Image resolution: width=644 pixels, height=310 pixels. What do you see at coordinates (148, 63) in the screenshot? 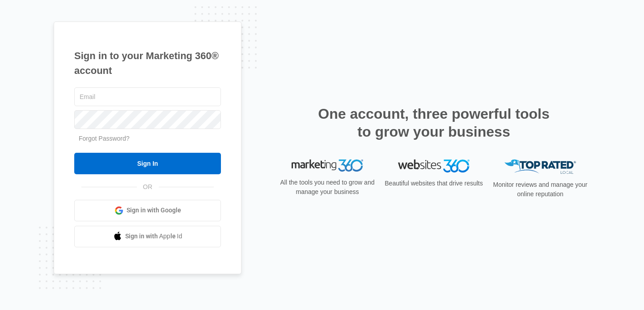
I see `h1: Sign in to your Marketing 360® account` at bounding box center [148, 63].